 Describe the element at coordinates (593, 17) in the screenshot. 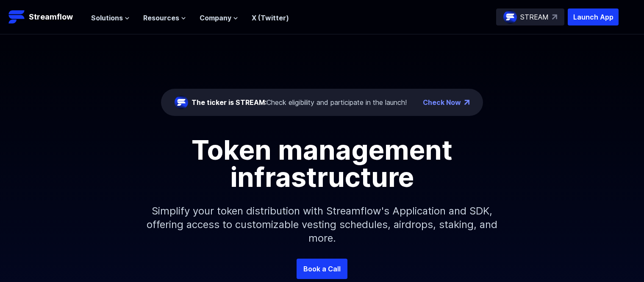

I see `p: Launch App` at that location.